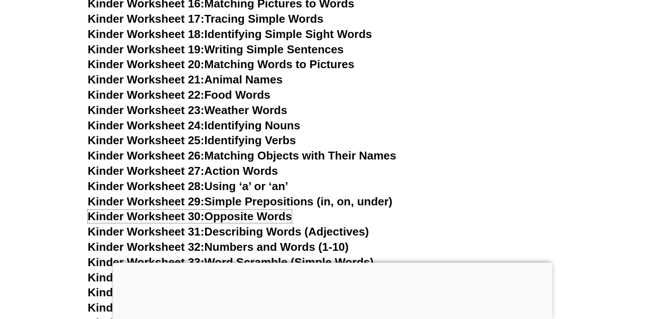 This screenshot has height=319, width=665. What do you see at coordinates (146, 34) in the screenshot?
I see `span: Kinder Worksheet 18:` at bounding box center [146, 34].